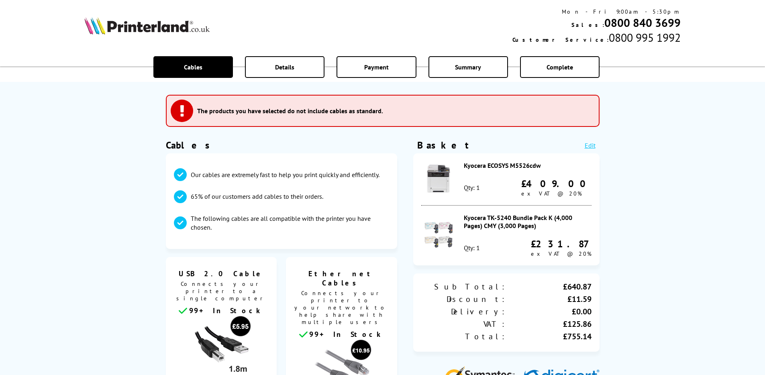 Image resolution: width=765 pixels, height=375 pixels. Describe the element at coordinates (464, 299) in the screenshot. I see `div: Discount:` at that location.